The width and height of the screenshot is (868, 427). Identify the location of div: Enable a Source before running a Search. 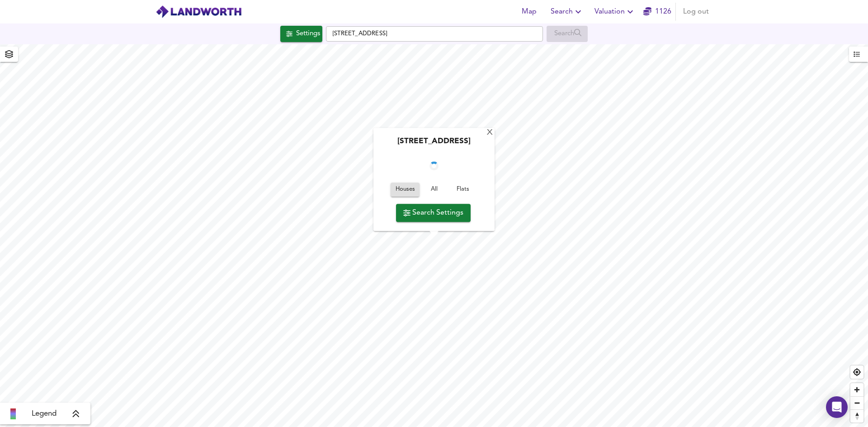
(567, 34).